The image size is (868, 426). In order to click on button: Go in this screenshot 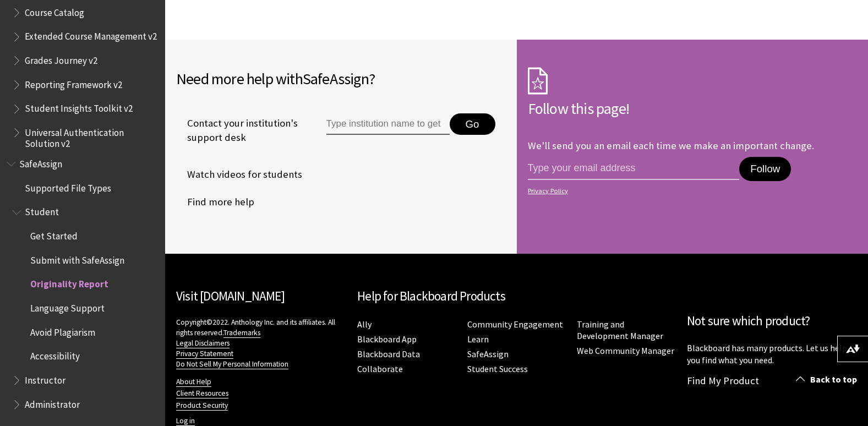, I will do `click(472, 125)`.